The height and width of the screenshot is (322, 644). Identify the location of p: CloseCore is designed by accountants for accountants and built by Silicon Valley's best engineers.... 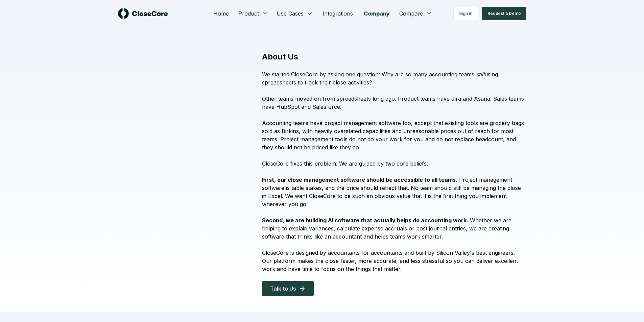
(394, 261).